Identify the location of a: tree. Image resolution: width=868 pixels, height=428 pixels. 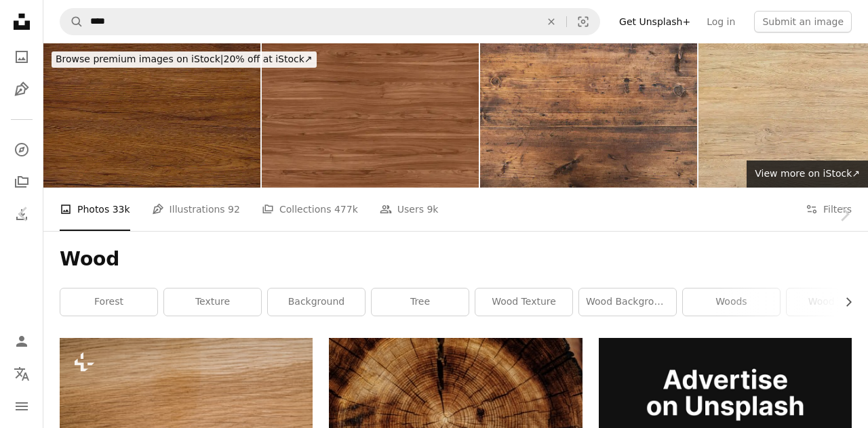
(419, 302).